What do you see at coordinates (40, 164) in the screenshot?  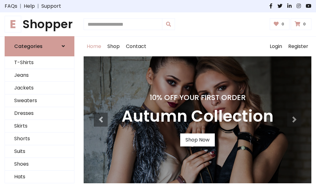 I see `a: Shoes` at bounding box center [40, 164].